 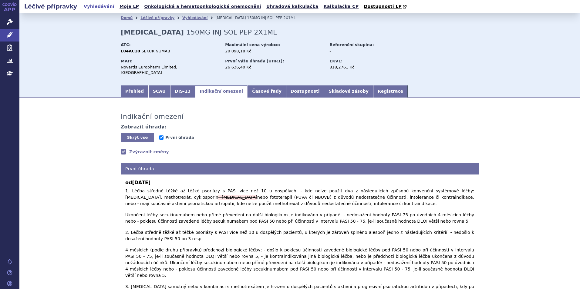 I want to click on a: SCAU, so click(x=159, y=92).